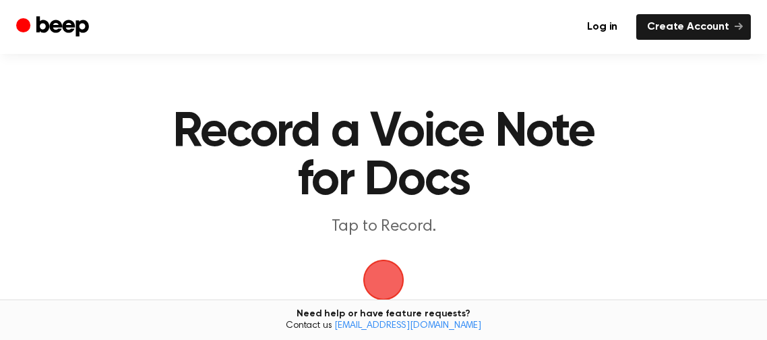  Describe the element at coordinates (383, 280) in the screenshot. I see `button: Beep Logo` at that location.